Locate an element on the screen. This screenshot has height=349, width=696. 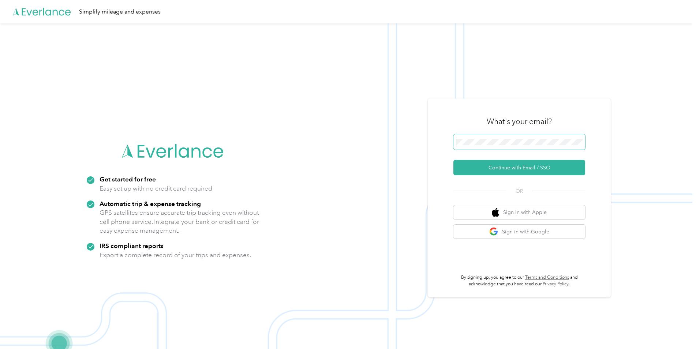
div: Simplify mileage and expenses is located at coordinates (120, 12).